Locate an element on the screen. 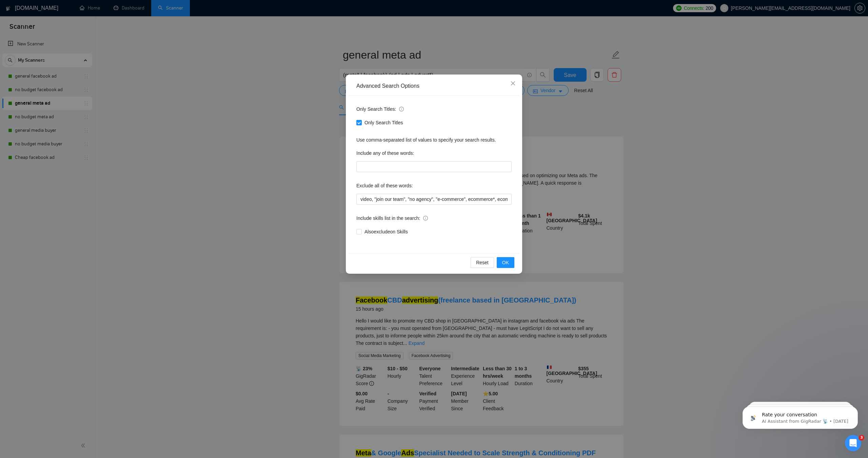 This screenshot has height=458, width=868. span: Rate your conversation is located at coordinates (57, 22).